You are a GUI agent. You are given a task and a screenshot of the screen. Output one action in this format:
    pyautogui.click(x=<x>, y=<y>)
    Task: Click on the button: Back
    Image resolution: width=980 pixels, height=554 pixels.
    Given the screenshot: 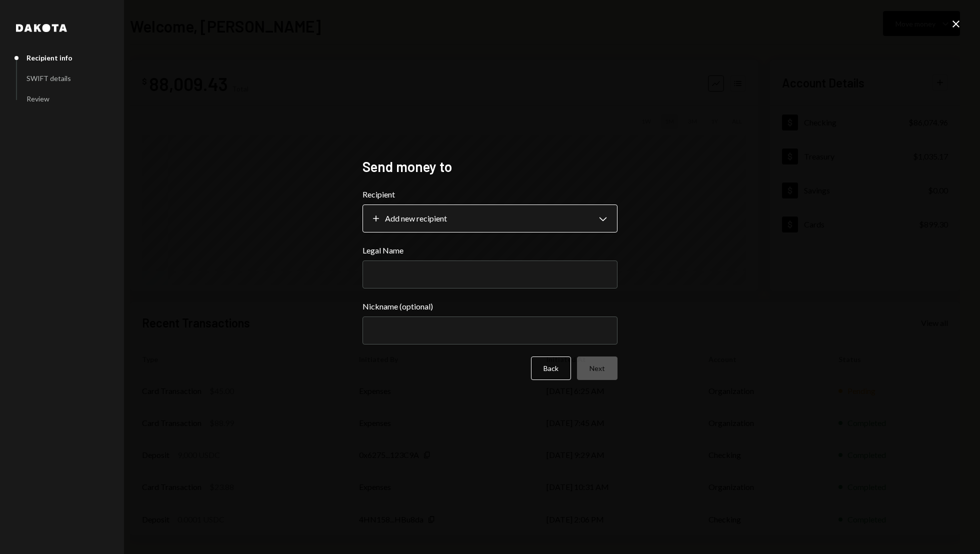 What is the action you would take?
    pyautogui.click(x=551, y=368)
    